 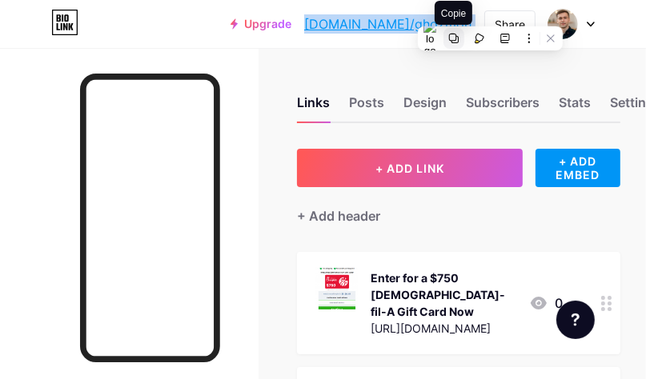 What do you see at coordinates (575, 107) in the screenshot?
I see `div: Stats` at bounding box center [575, 107].